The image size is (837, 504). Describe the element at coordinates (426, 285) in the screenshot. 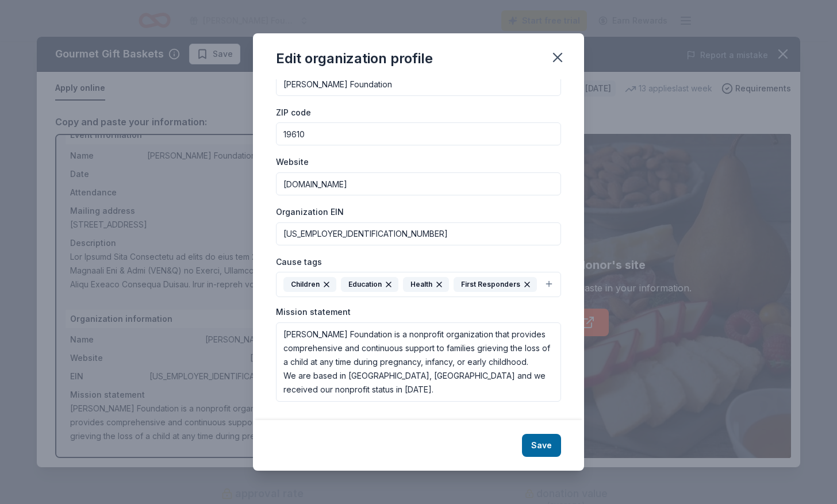

I see `div: Health` at that location.